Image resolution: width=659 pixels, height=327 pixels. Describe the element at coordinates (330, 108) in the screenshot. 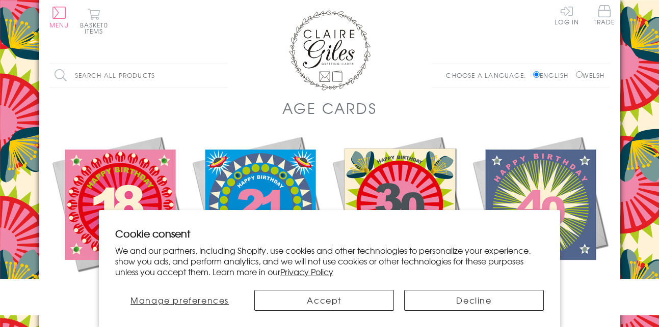

I see `h1: Age Cards` at that location.